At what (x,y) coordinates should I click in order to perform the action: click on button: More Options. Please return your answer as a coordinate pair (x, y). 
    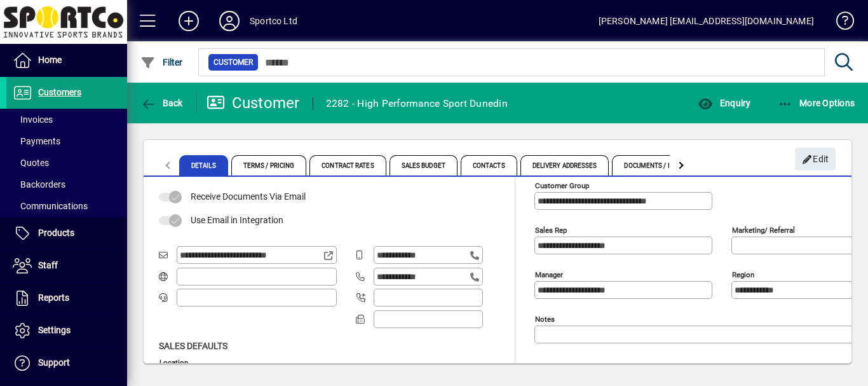
    Looking at the image, I should click on (816, 103).